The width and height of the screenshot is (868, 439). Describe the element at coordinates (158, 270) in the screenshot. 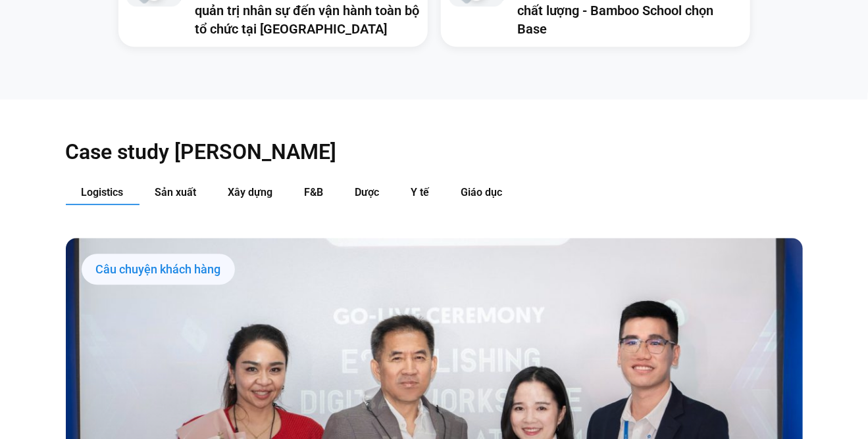

I see `div: Câu chuyện khách hàng` at that location.